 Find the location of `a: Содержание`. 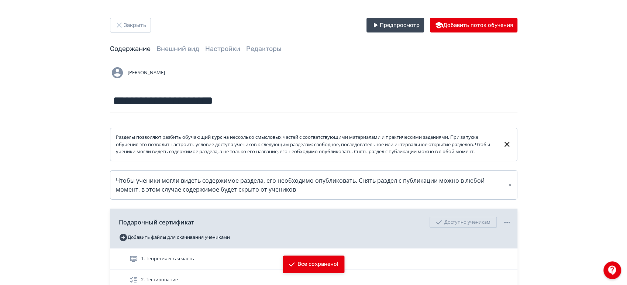

a: Содержание is located at coordinates (130, 49).